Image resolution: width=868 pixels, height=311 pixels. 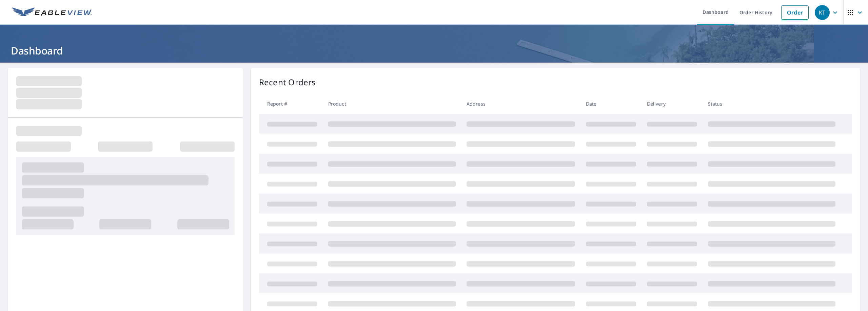 I want to click on th: Status, so click(x=771, y=104).